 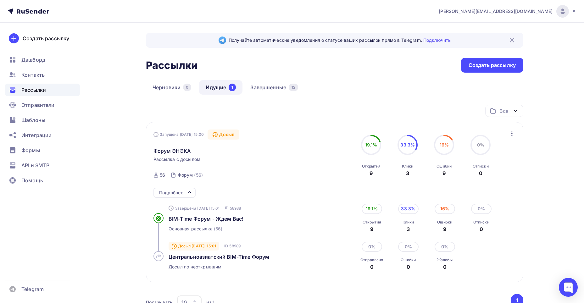 What do you see at coordinates (372, 209) in the screenshot?
I see `div: 19.1%` at bounding box center [372, 209].